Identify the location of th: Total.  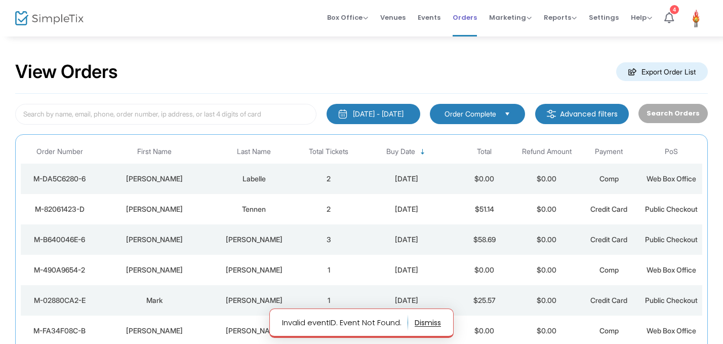
(484, 151).